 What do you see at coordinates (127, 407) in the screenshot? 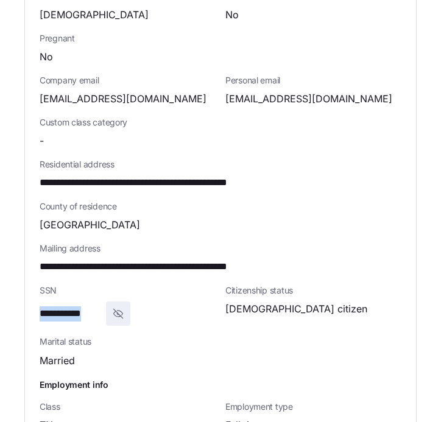
I see `span: Class` at bounding box center [127, 407].